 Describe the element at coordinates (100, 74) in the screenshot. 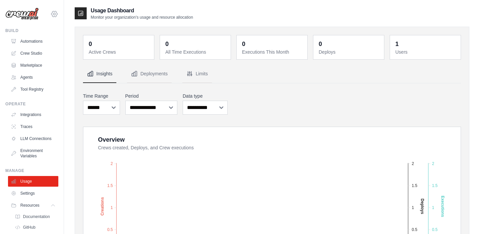

I see `button: Insights` at that location.